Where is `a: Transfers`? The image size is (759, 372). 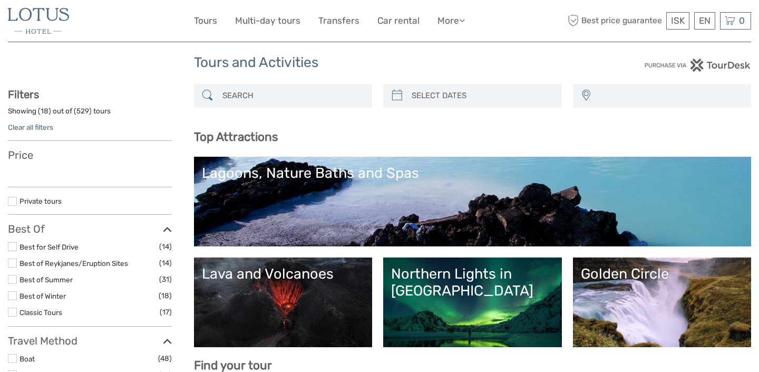
a: Transfers is located at coordinates (339, 21).